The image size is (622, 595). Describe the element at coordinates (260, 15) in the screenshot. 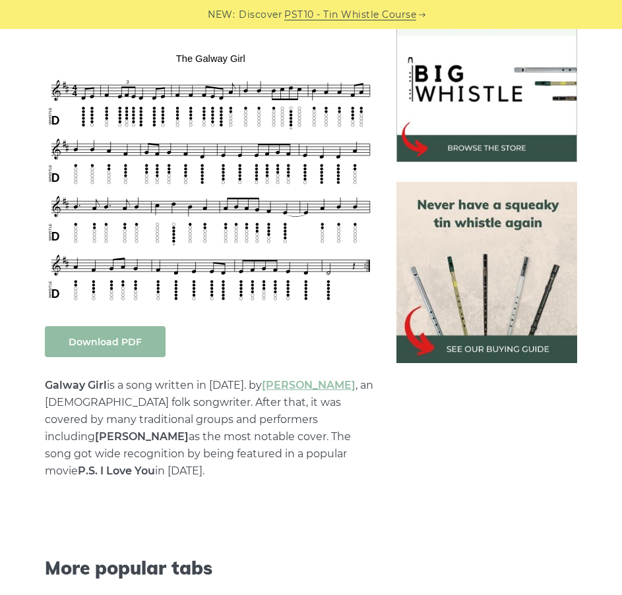

I see `span: Discover` at that location.